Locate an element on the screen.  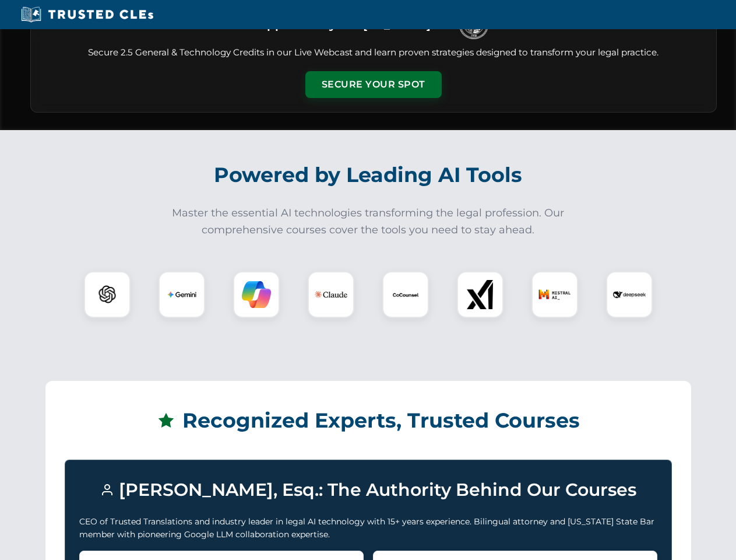
img: xAI Logo is located at coordinates (480, 294).